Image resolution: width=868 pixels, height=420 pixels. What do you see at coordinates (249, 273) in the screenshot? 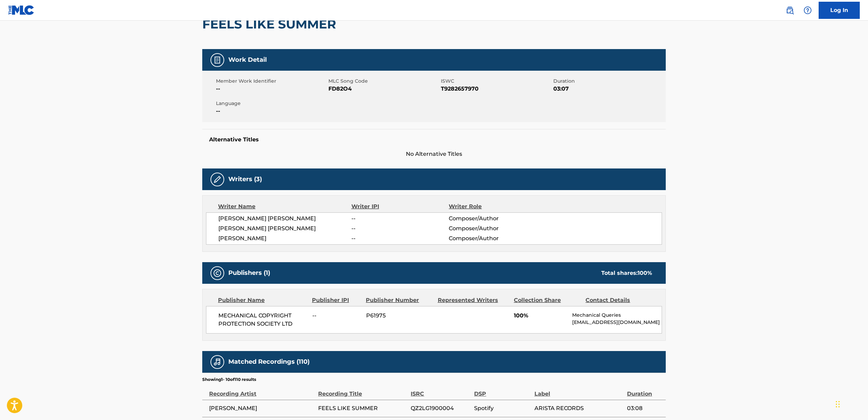
I see `h5: Publishers (1)` at bounding box center [249, 273].